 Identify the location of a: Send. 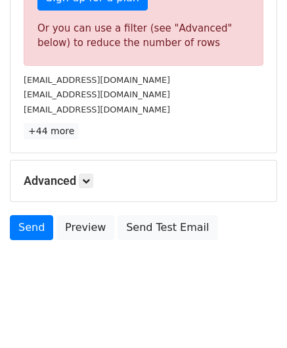
(32, 227).